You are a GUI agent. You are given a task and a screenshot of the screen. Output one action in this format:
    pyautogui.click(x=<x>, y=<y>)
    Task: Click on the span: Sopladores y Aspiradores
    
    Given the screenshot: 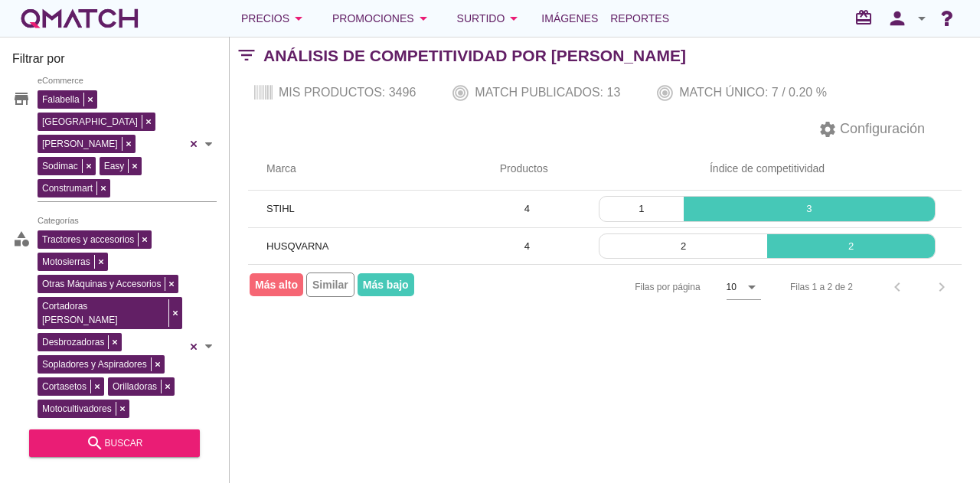 What is the action you would take?
    pyautogui.click(x=95, y=364)
    